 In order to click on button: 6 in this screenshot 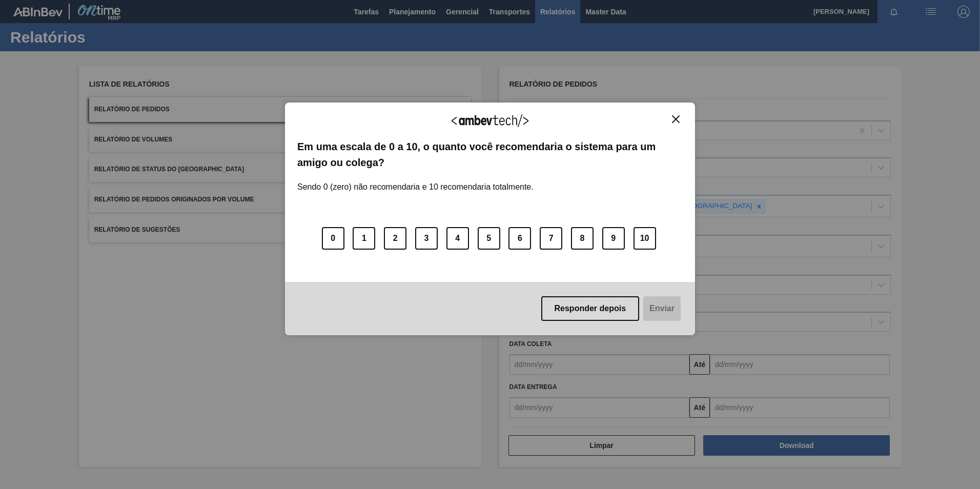, I will do `click(520, 238)`.